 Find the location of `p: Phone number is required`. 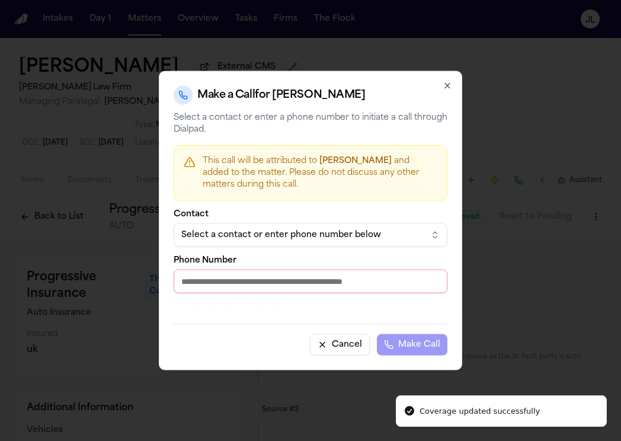

p: Phone number is required is located at coordinates (311, 304).